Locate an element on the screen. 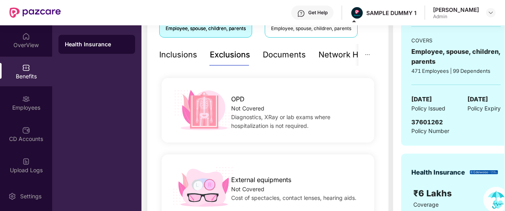  div: 471 Employees | 99 Dependents is located at coordinates (456, 71).